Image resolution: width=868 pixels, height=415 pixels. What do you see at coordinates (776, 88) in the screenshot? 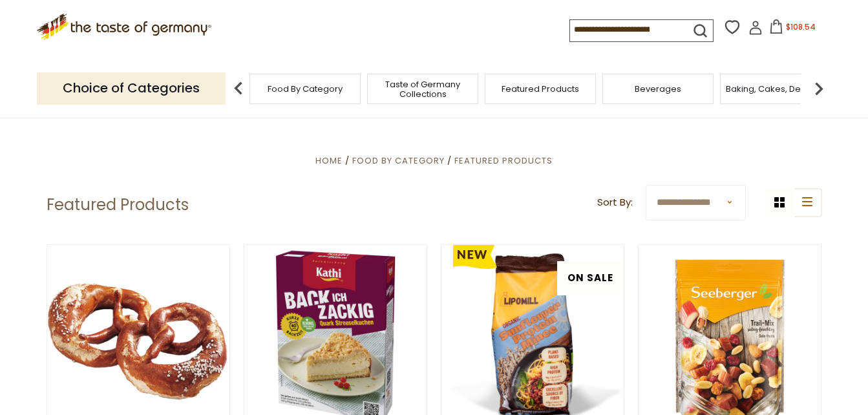
I see `a: Baking, Cakes, Desserts` at bounding box center [776, 88].